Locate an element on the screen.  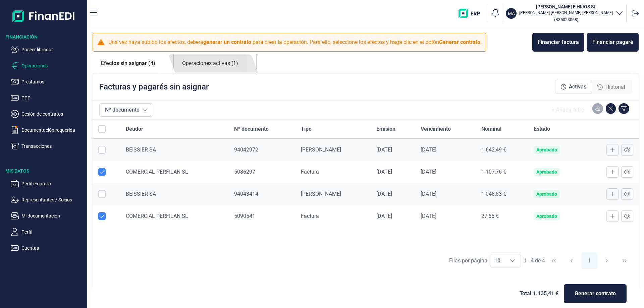
span: 10 is located at coordinates (497, 261).